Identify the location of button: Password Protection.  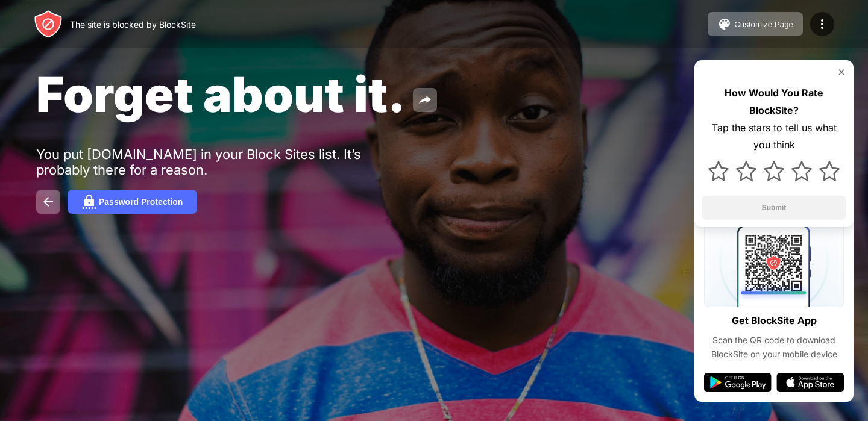
(132, 202).